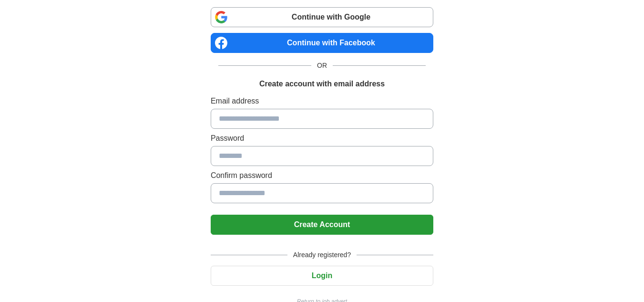  Describe the element at coordinates (322, 65) in the screenshot. I see `span: OR` at that location.